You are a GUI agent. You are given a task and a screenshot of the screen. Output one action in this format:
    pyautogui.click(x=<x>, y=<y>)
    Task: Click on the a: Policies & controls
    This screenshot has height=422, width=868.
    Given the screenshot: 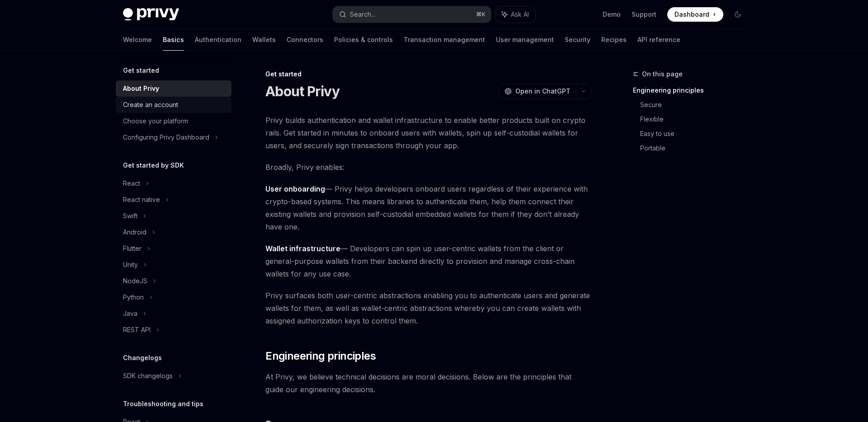 What is the action you would take?
    pyautogui.click(x=363, y=40)
    